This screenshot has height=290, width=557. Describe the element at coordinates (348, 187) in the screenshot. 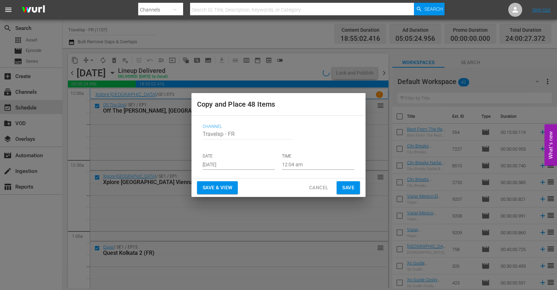

I see `button: Save` at that location.